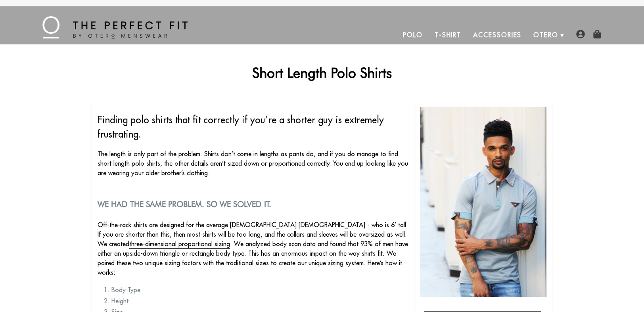  What do you see at coordinates (498, 35) in the screenshot?
I see `a: Accessories` at bounding box center [498, 35].